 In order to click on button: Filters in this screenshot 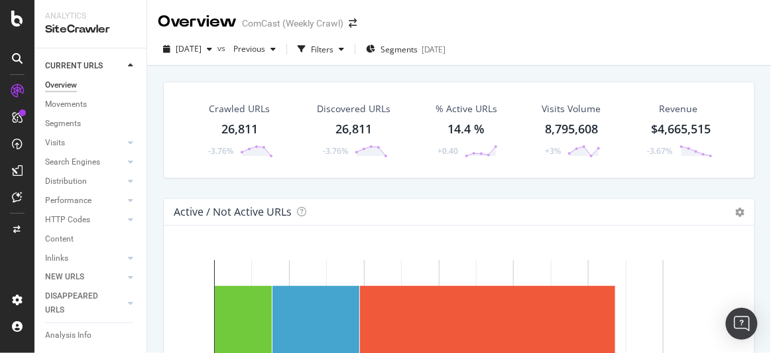, I will do `click(321, 49)`.